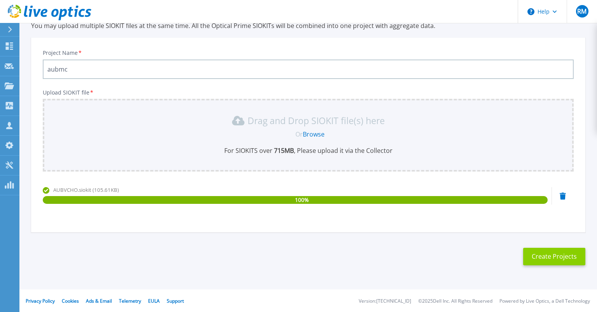  What do you see at coordinates (154, 300) in the screenshot?
I see `a: EULA` at bounding box center [154, 300].